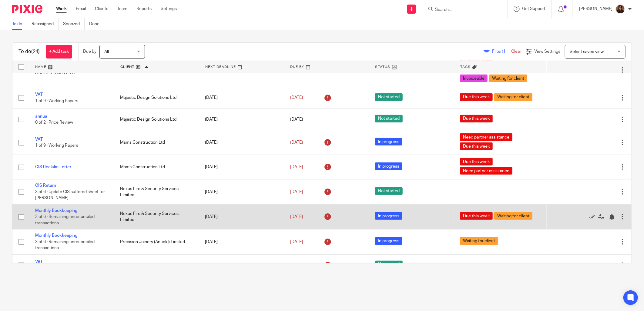 This screenshot has height=311, width=644. I want to click on a: Settings, so click(169, 9).